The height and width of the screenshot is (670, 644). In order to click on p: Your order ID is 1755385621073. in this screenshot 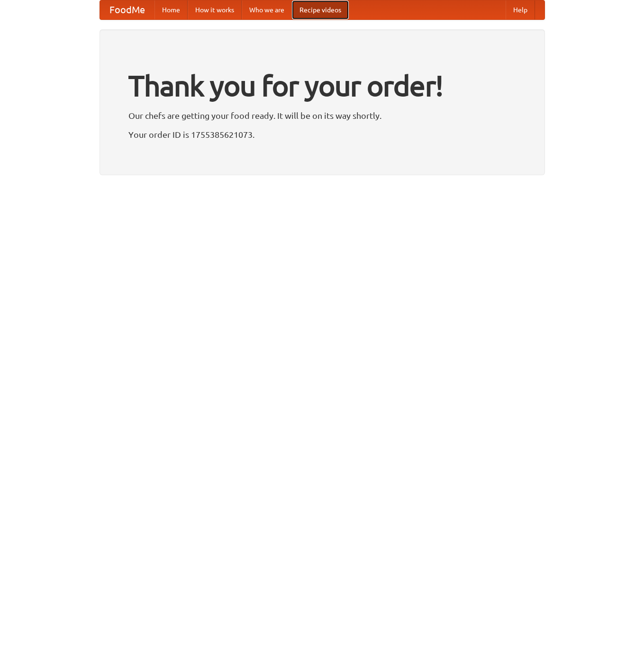, I will do `click(322, 134)`.